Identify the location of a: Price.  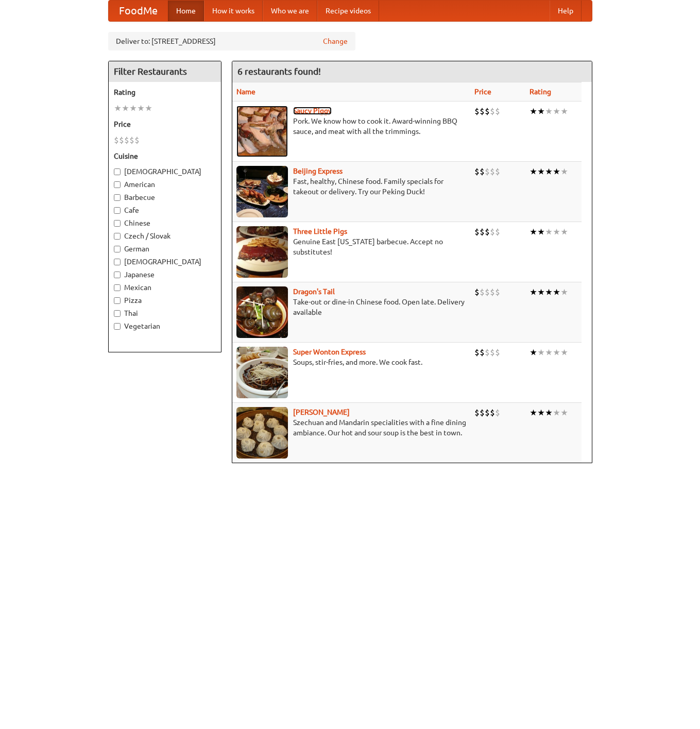
(482, 91).